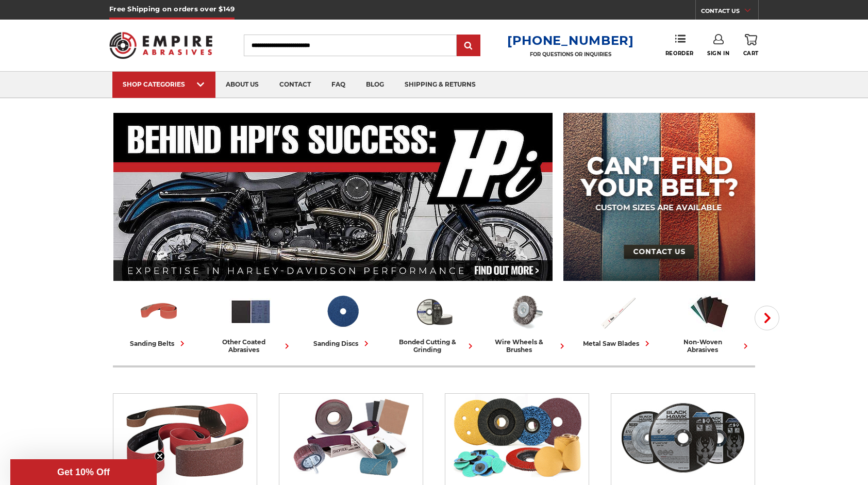  What do you see at coordinates (161, 45) in the screenshot?
I see `img: Empire Abrasives` at bounding box center [161, 45].